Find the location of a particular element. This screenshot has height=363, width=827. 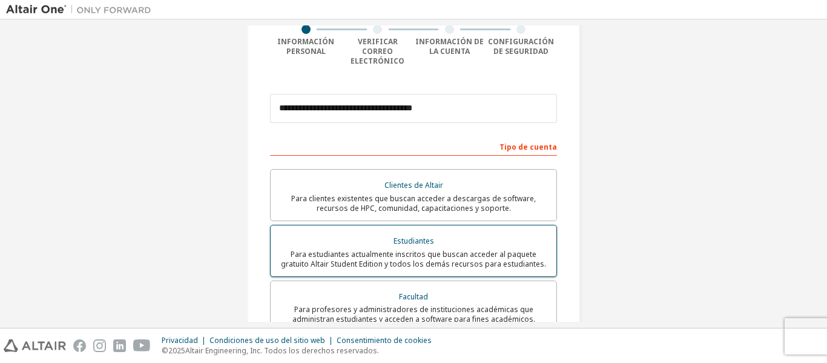

img: youtube.svg is located at coordinates (142, 345).